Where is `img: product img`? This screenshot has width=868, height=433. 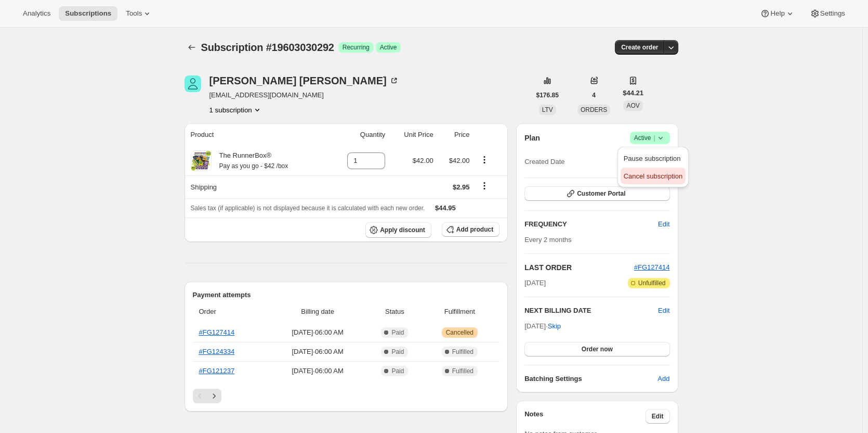 img: product img is located at coordinates (201, 161).